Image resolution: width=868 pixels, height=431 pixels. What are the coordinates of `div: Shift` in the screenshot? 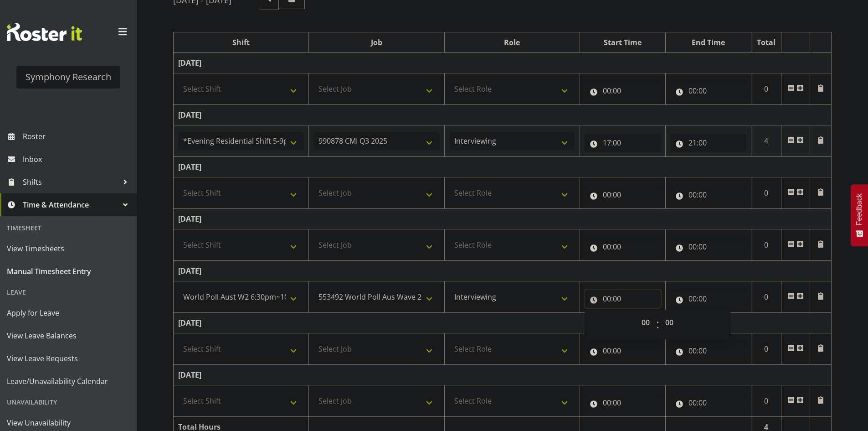 It's located at (241, 42).